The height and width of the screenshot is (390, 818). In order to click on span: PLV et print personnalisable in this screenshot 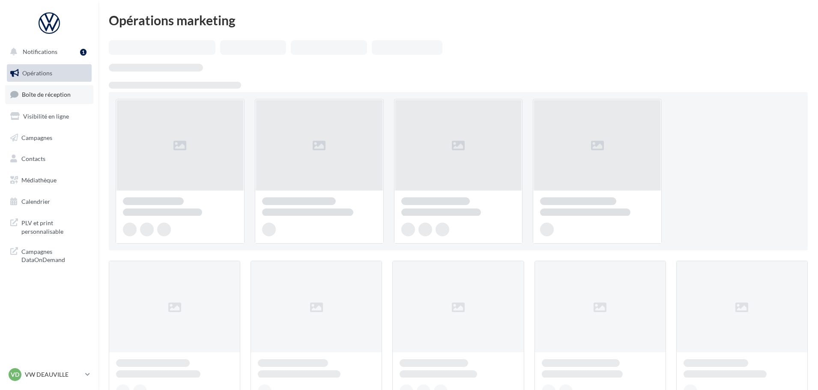, I will do `click(55, 226)`.